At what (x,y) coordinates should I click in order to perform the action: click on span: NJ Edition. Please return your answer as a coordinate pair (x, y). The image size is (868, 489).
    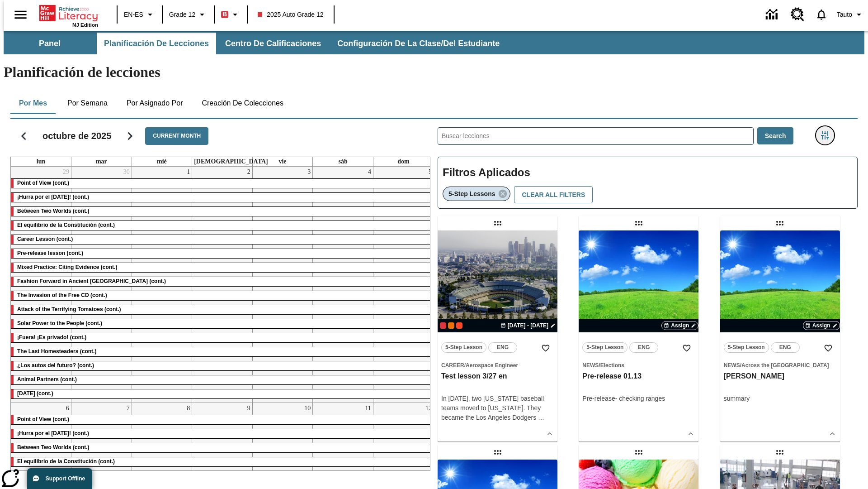
    Looking at the image, I should click on (85, 25).